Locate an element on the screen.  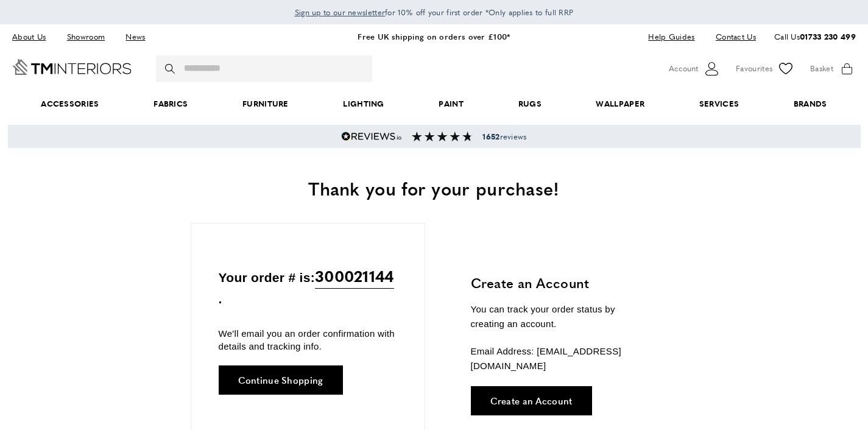
a: Help Guides is located at coordinates (671, 37).